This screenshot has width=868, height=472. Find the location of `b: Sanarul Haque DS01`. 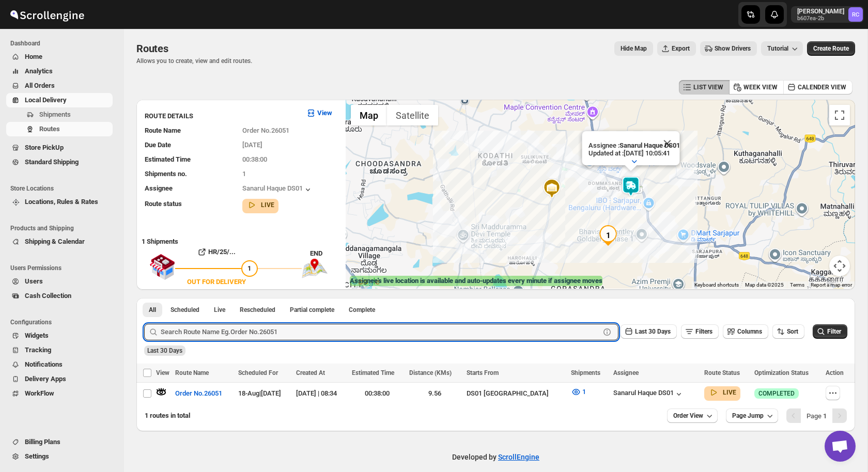

b: Sanarul Haque DS01 is located at coordinates (649, 145).